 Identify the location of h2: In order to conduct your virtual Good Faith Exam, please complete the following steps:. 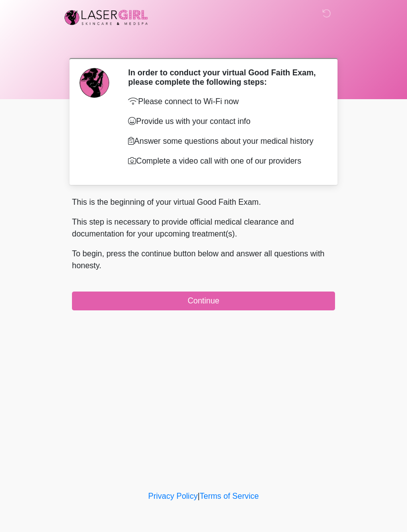
(224, 77).